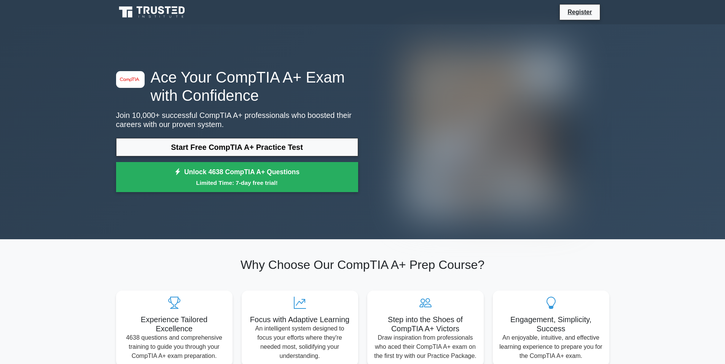 This screenshot has height=364, width=725. I want to click on p: Draw inspiration from professionals who aced their CompTIA A+ exam on the first try with our Prac..., so click(426, 347).